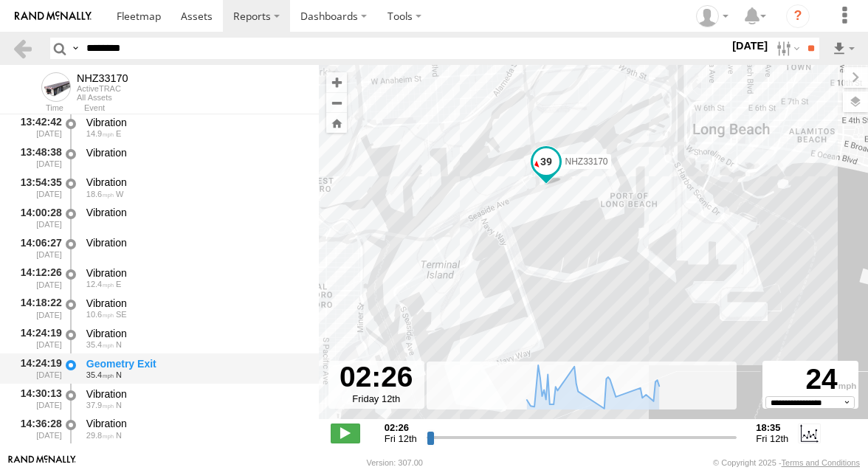 Image resolution: width=868 pixels, height=470 pixels. What do you see at coordinates (119, 405) in the screenshot?
I see `span: Heading: 17` at bounding box center [119, 405].